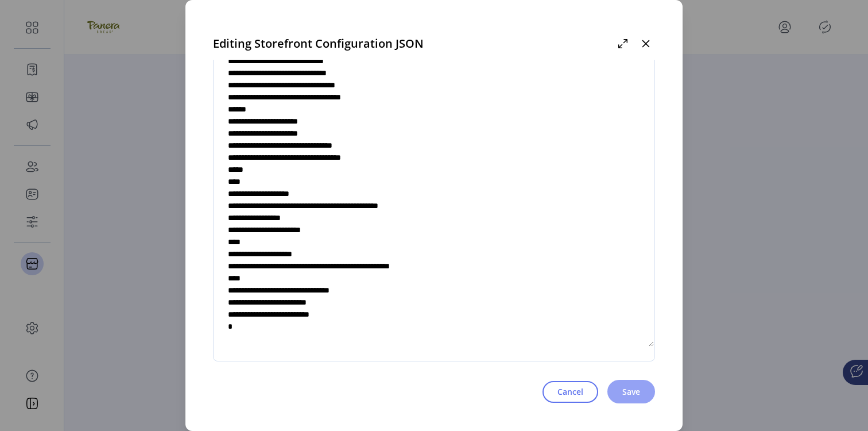 This screenshot has width=868, height=431. Describe the element at coordinates (570, 392) in the screenshot. I see `span: Cancel` at that location.